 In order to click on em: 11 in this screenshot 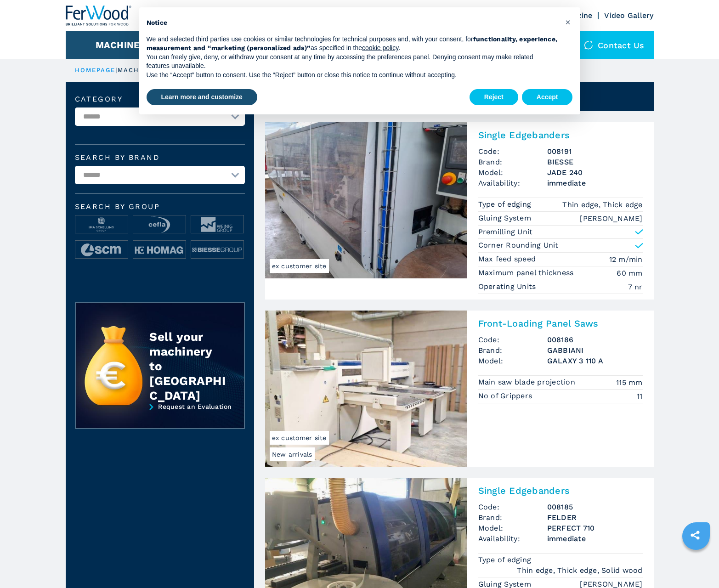, I will do `click(639, 396)`.